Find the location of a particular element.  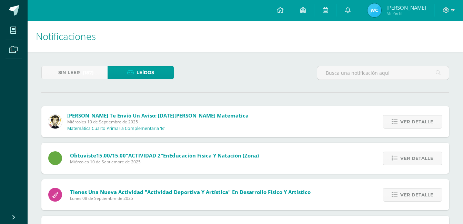

span: (187) is located at coordinates (88, 72).